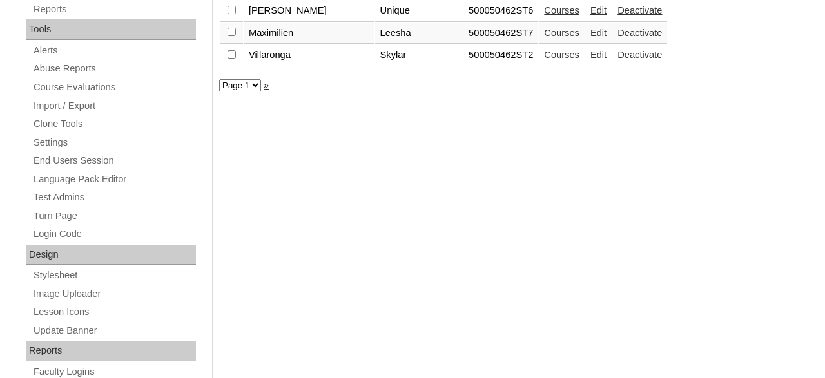 The height and width of the screenshot is (378, 825). I want to click on a: Lesson Icons, so click(114, 312).